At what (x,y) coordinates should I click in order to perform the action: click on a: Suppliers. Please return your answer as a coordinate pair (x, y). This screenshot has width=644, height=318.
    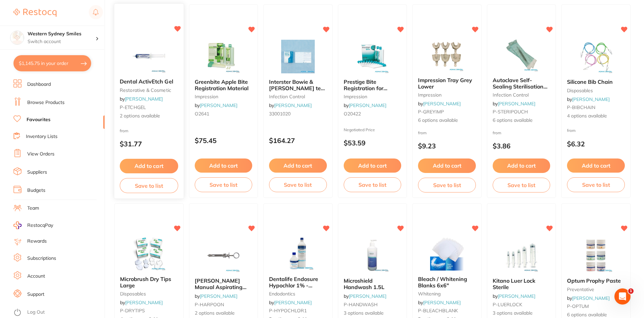
    Looking at the image, I should click on (37, 172).